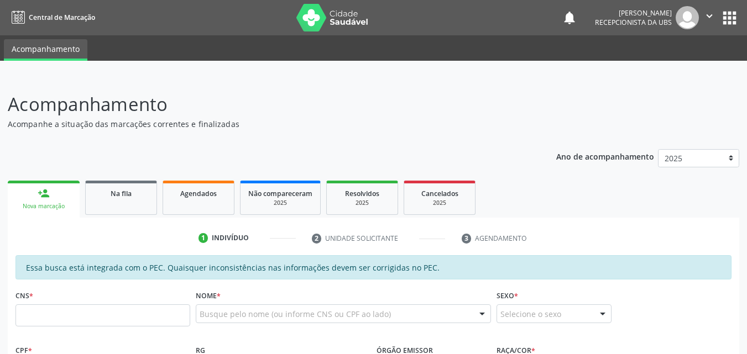 The width and height of the screenshot is (747, 354). What do you see at coordinates (24, 296) in the screenshot?
I see `label: CNS` at bounding box center [24, 296].